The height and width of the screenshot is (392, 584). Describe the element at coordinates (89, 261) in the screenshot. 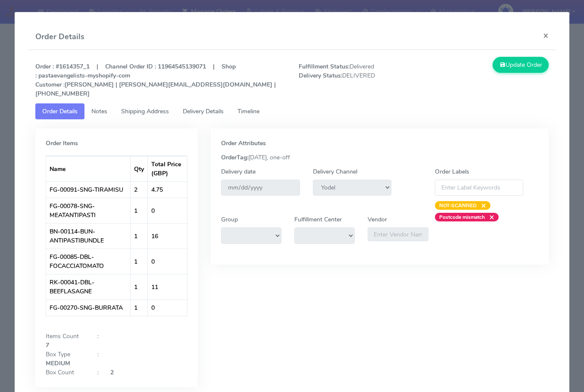

I see `td: FG-00085-DBL-FOCACCIATOMATO` at that location.